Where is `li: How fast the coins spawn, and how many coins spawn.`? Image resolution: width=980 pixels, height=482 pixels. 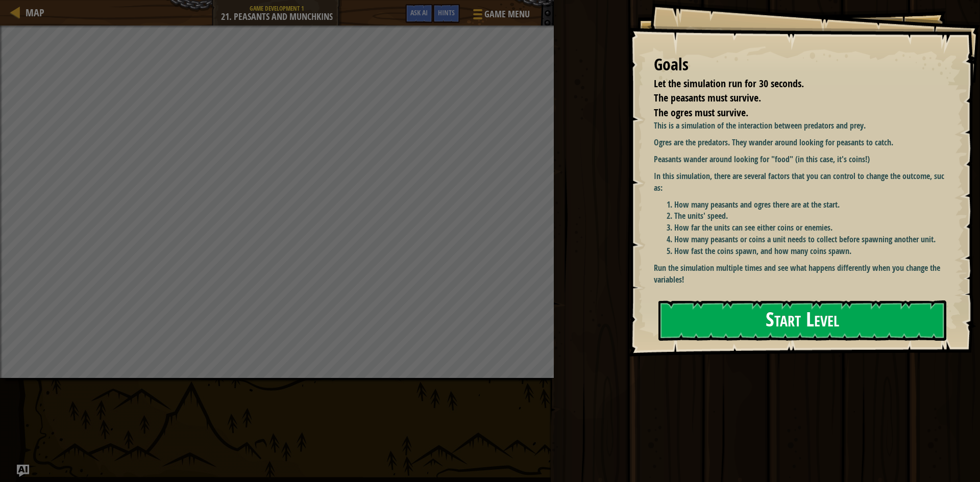
li: How fast the coins spawn, and how many coins spawn. is located at coordinates (813, 251).